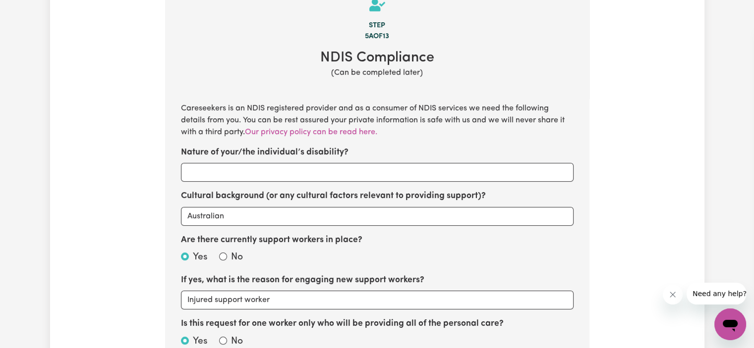  Describe the element at coordinates (377, 26) in the screenshot. I see `div: Step` at that location.